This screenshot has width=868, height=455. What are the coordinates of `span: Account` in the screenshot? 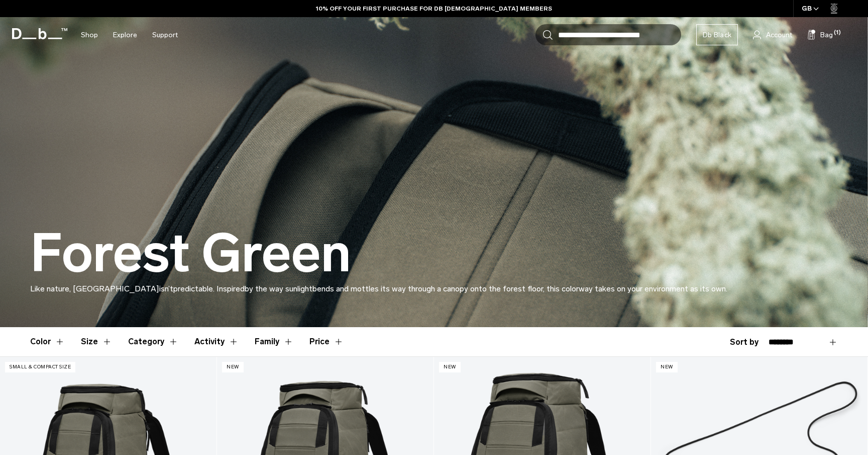 It's located at (779, 35).